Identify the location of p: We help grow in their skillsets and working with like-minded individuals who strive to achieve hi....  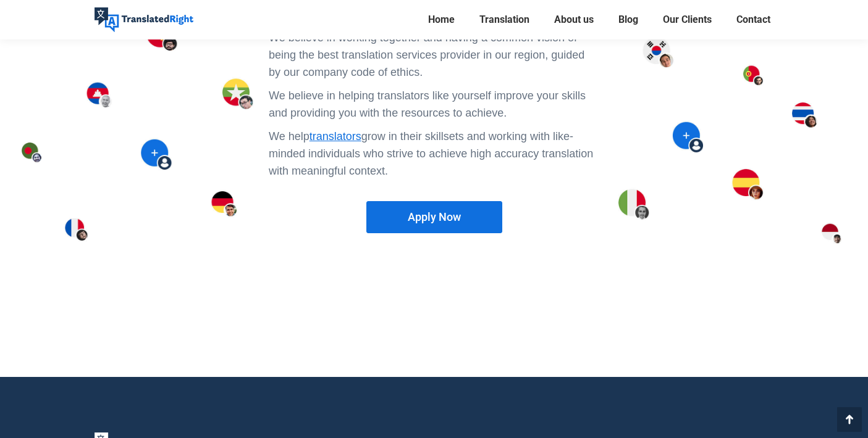
(434, 154).